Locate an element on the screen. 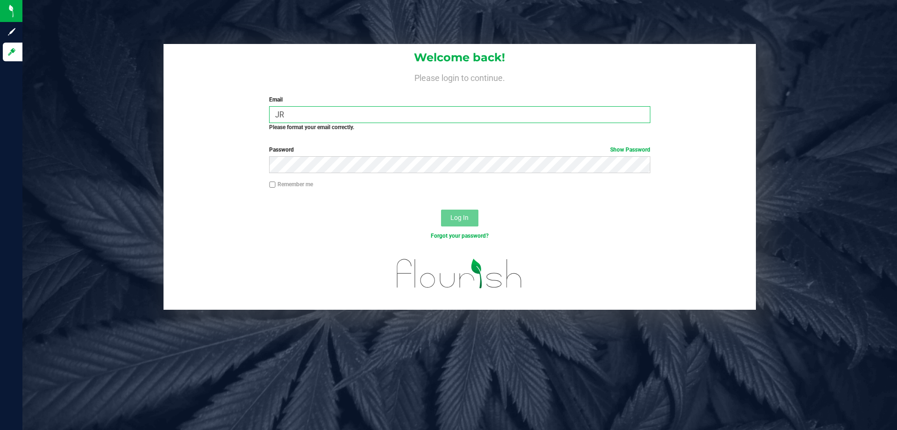 The height and width of the screenshot is (430, 897). h4: Please login to continue. is located at coordinates (460, 77).